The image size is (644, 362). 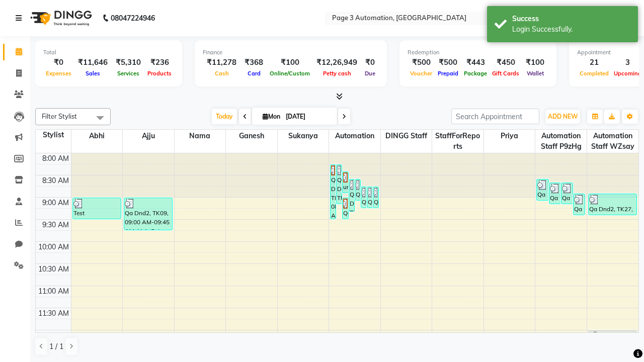 What do you see at coordinates (594, 73) in the screenshot?
I see `span: Completed` at bounding box center [594, 73].